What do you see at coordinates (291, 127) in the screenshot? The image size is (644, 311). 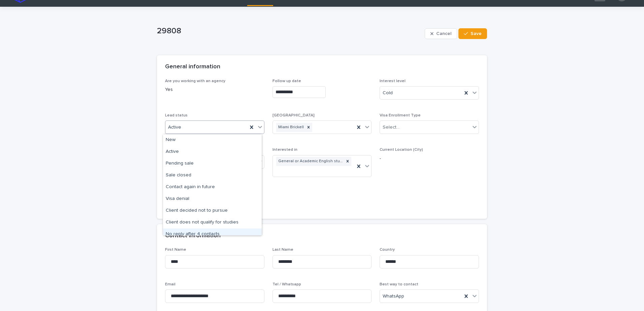 I see `div: Miami Brickell` at bounding box center [291, 127].